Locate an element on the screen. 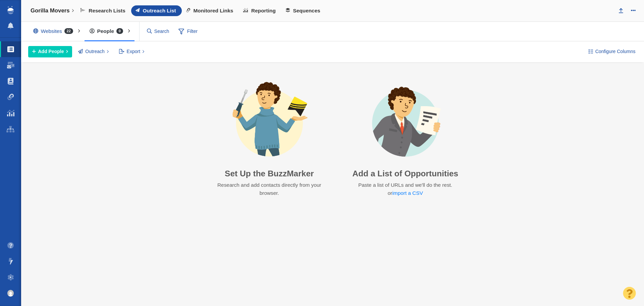  div: Websites is located at coordinates (55, 31).